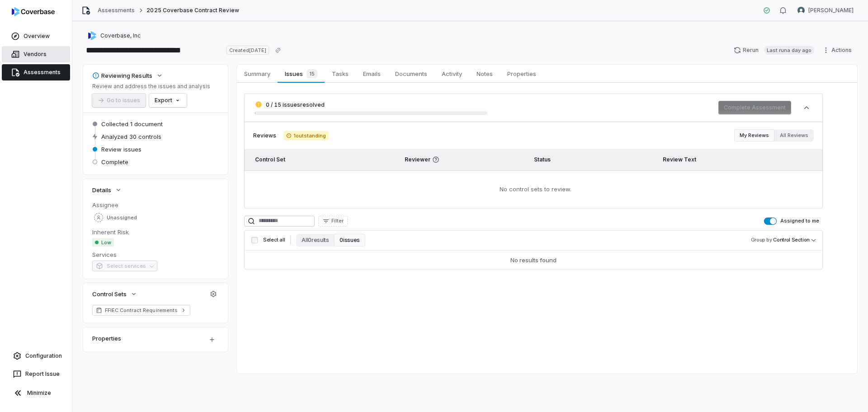 The width and height of the screenshot is (868, 412). Describe the element at coordinates (522, 73) in the screenshot. I see `span: Properties` at that location.